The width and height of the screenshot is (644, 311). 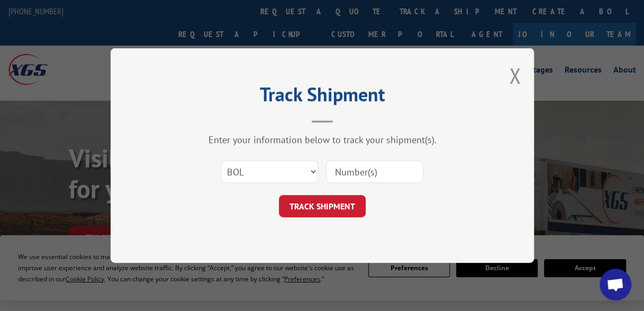 I want to click on div: Open chat, so click(x=615, y=284).